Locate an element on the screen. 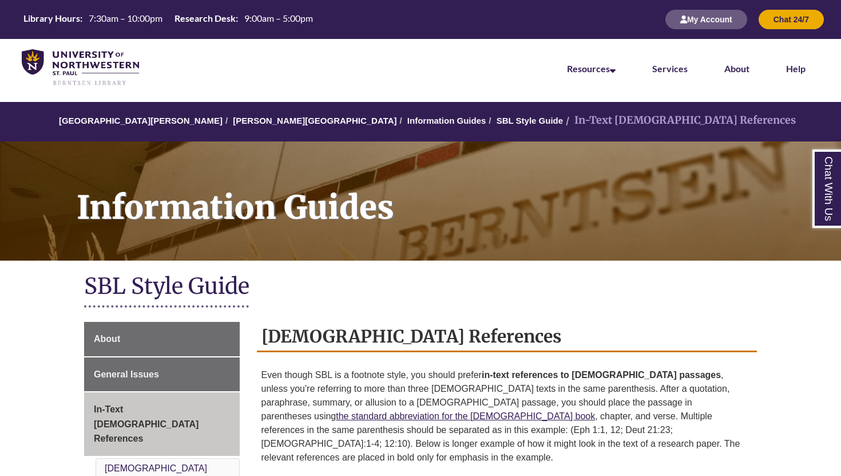  a: Help is located at coordinates (796, 68).